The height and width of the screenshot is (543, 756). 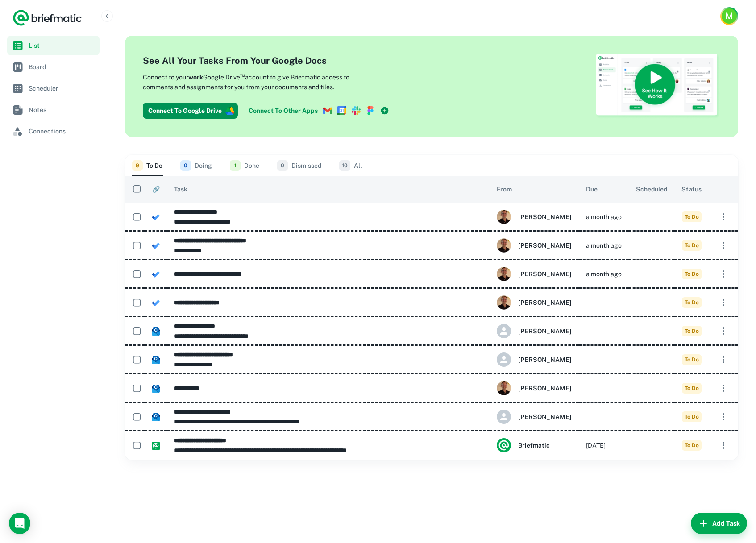 What do you see at coordinates (62, 45) in the screenshot?
I see `span: List` at bounding box center [62, 45].